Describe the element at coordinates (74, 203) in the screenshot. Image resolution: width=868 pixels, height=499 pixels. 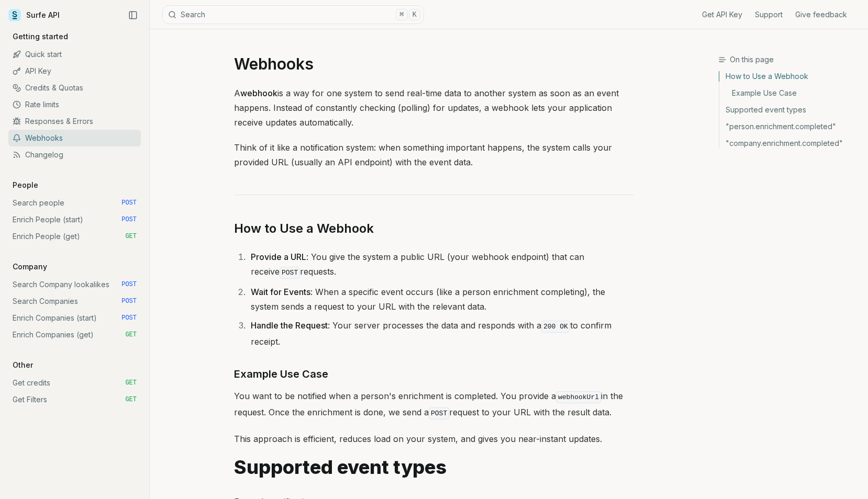
I see `a: Search people POST` at that location.